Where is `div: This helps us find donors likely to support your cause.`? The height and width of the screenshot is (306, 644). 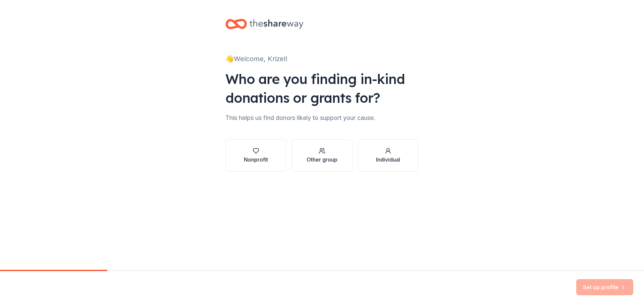
div: This helps us find donors likely to support your cause. is located at coordinates (322, 118).